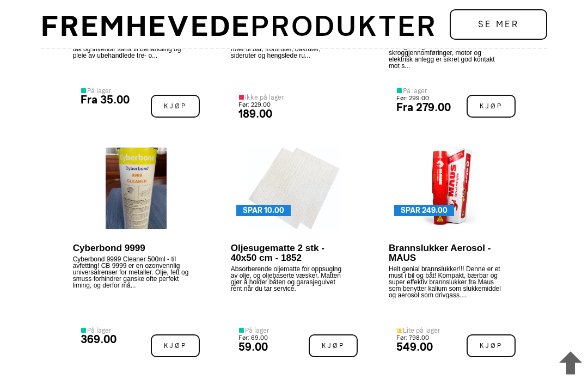 The height and width of the screenshot is (385, 588). What do you see at coordinates (254, 347) in the screenshot?
I see `div: 59.00` at bounding box center [254, 347].